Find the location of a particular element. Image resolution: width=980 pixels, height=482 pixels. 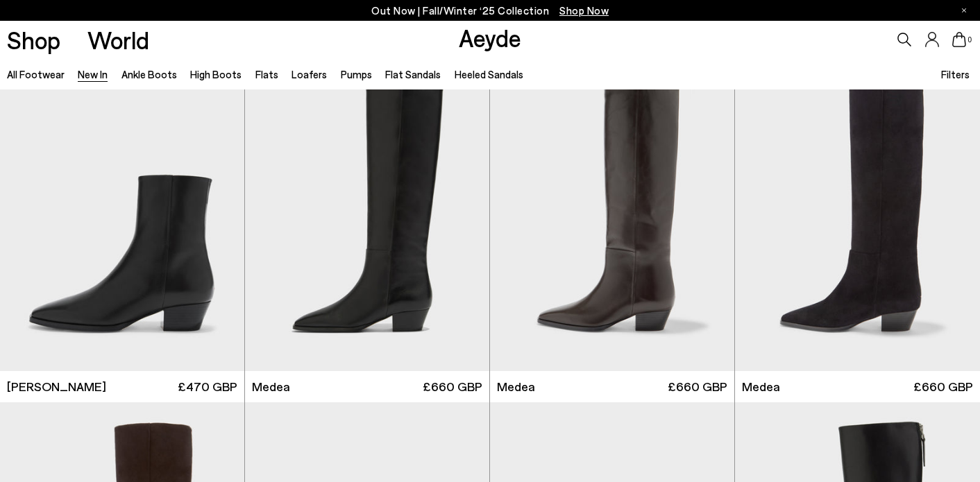

img: Medea Suede Knee-High Boots is located at coordinates (857, 218).